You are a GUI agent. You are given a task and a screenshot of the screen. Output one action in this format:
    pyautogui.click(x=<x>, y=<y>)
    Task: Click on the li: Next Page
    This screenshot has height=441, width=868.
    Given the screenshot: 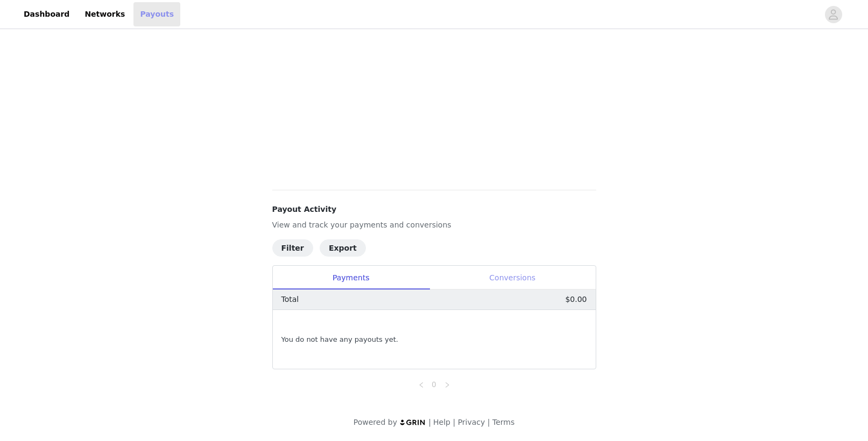 What is the action you would take?
    pyautogui.click(x=447, y=384)
    